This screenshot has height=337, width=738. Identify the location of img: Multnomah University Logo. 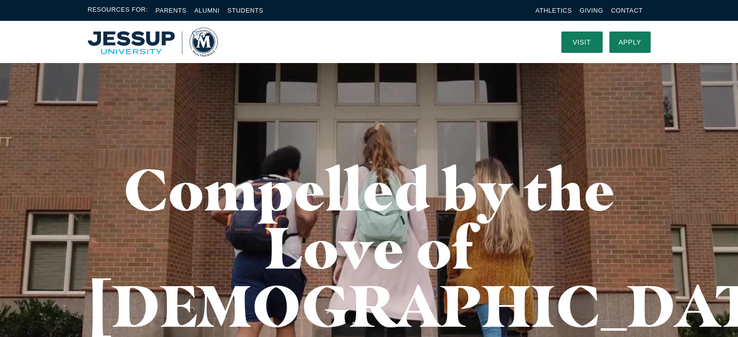
(153, 42).